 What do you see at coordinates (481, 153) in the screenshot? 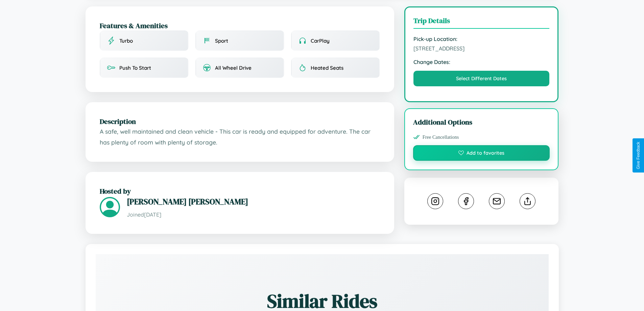
I see `button: Add to favorites` at bounding box center [481, 153].